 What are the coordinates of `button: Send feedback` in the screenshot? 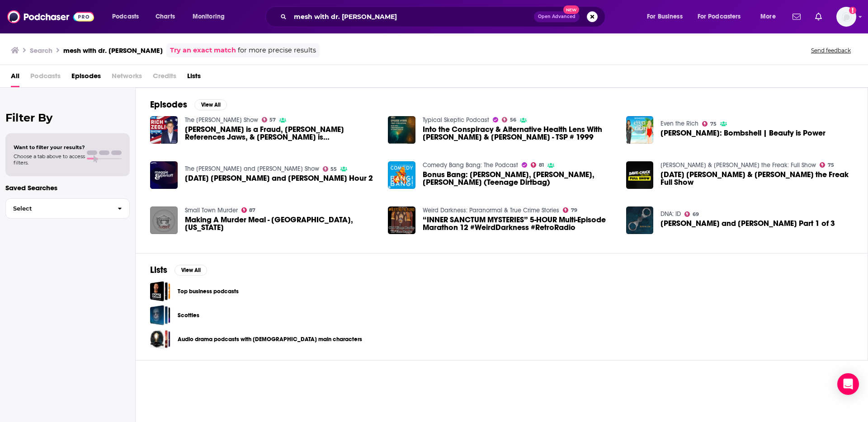 It's located at (831, 50).